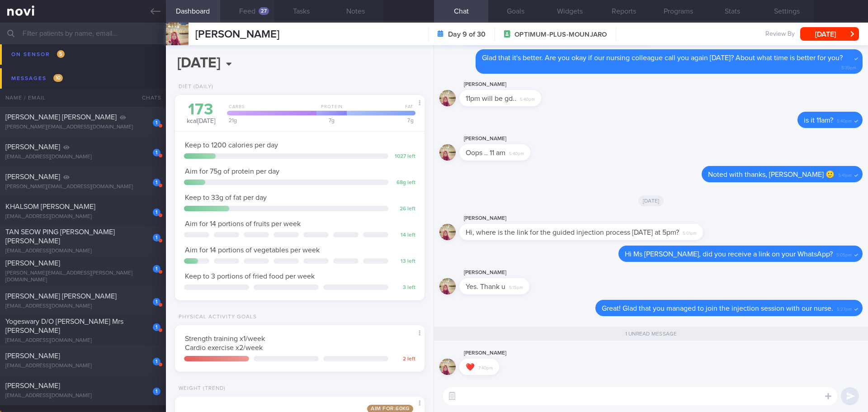  Describe the element at coordinates (486, 287) in the screenshot. I see `span: Yes. Thank u` at that location.